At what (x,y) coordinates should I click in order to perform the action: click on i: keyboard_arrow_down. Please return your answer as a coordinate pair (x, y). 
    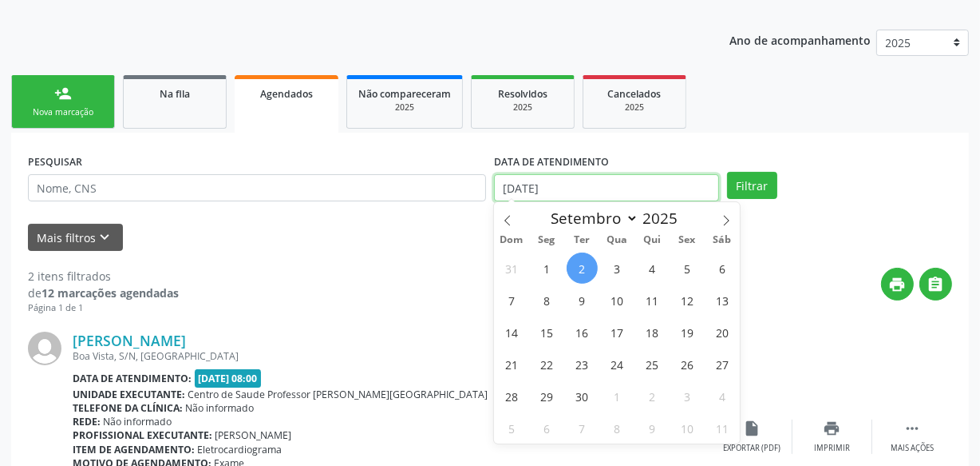
    Looking at the image, I should click on (105, 237).